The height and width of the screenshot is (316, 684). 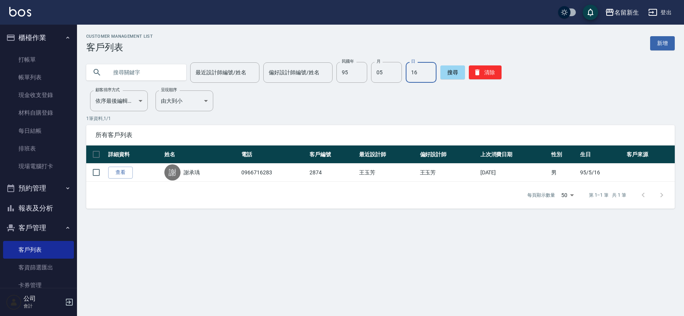 What do you see at coordinates (107, 90) in the screenshot?
I see `label: 顧客排序方式` at bounding box center [107, 90].